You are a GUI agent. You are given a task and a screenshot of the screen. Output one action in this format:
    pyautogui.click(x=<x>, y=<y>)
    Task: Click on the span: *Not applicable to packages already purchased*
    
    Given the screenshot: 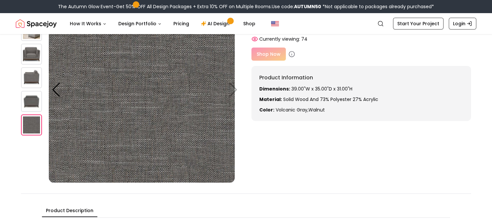 What is the action you would take?
    pyautogui.click(x=378, y=7)
    